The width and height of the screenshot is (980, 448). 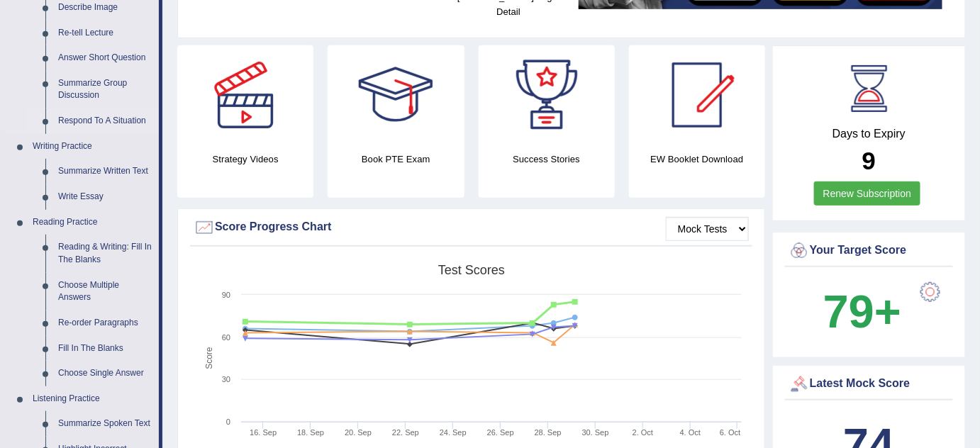 What do you see at coordinates (105, 197) in the screenshot?
I see `a: Write Essay` at bounding box center [105, 197].